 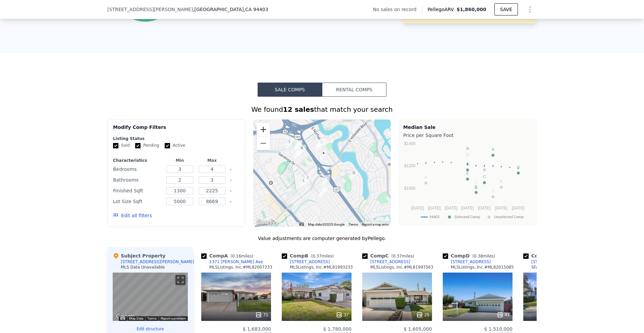 I want to click on button: Edit all filters, so click(x=132, y=215).